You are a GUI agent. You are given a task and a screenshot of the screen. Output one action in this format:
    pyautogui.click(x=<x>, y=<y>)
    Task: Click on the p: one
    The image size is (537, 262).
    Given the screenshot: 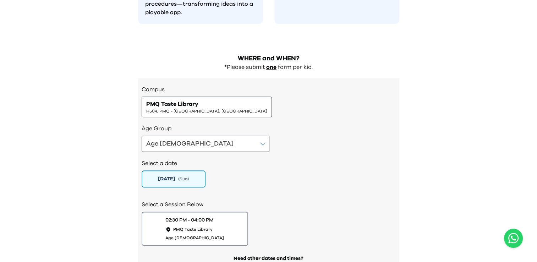 What is the action you would take?
    pyautogui.click(x=271, y=67)
    